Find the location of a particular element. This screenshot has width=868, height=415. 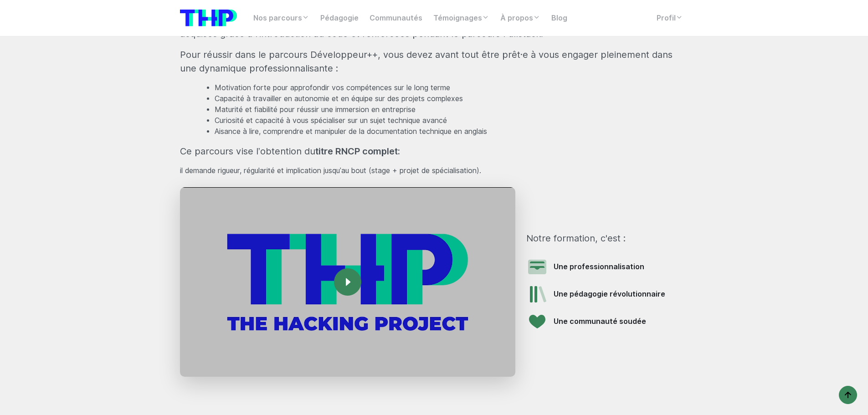

strong: titre RNCP complet: is located at coordinates (358, 151).